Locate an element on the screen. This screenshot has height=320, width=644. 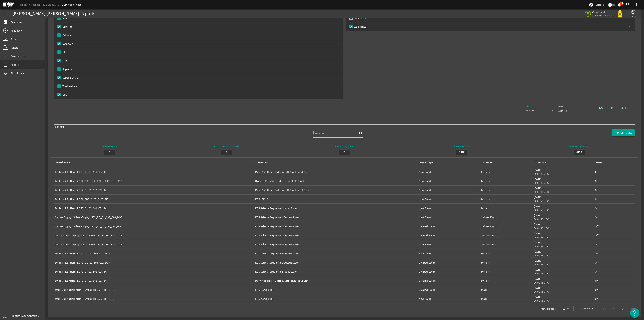
img: Yellowpod.svg is located at coordinates (620, 14).